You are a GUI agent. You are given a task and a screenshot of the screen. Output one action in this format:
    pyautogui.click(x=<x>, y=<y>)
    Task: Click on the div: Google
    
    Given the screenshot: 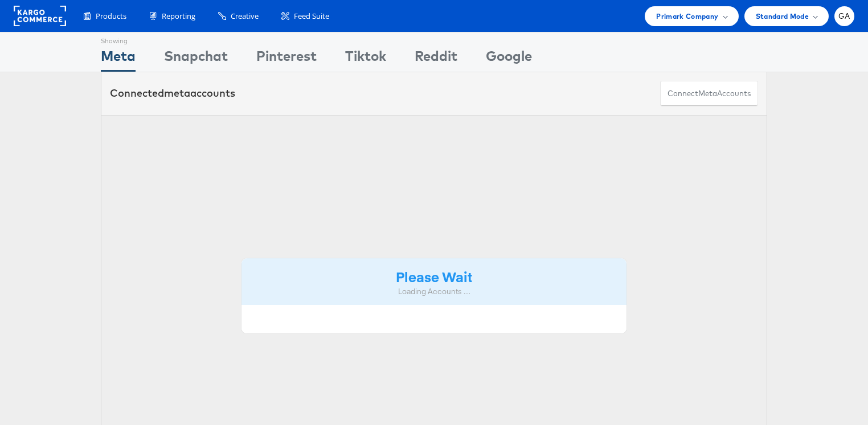 What is the action you would take?
    pyautogui.click(x=509, y=59)
    